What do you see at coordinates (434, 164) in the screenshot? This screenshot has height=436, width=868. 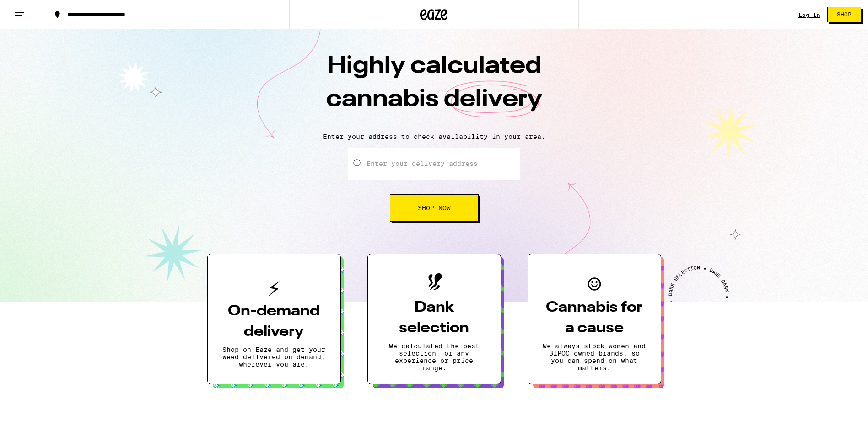 I see `input: Enter your delivery address` at bounding box center [434, 164].